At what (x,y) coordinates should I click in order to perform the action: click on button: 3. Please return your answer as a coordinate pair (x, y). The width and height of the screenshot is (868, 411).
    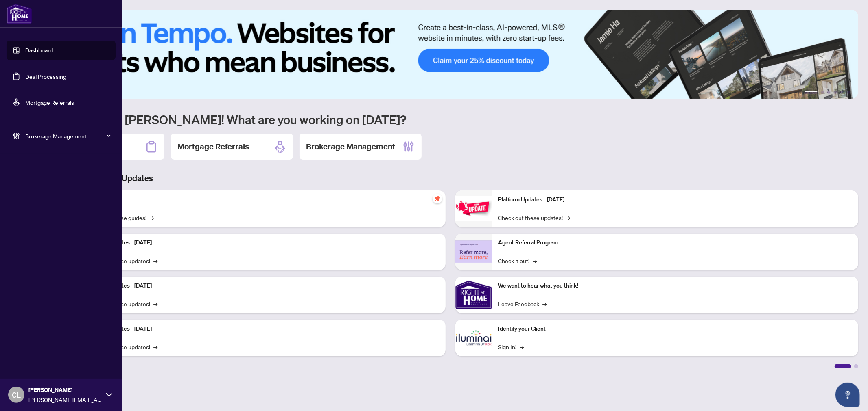
    Looking at the image, I should click on (829, 92).